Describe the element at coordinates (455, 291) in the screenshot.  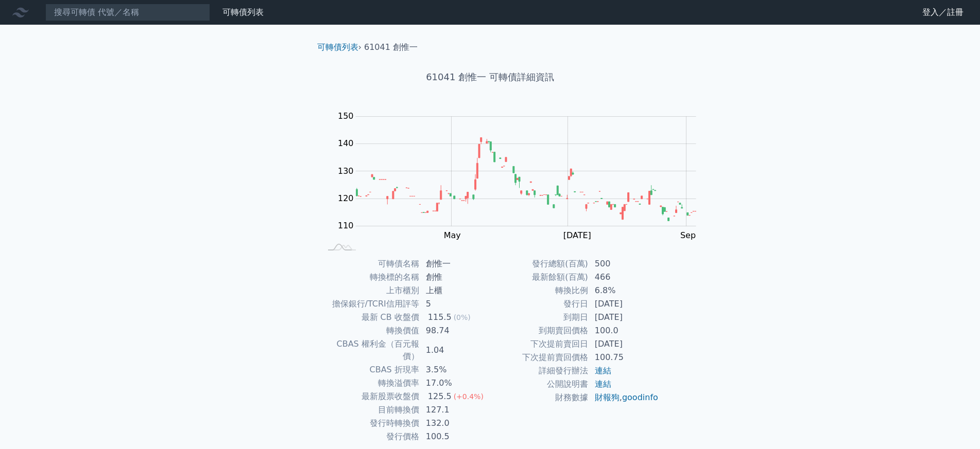
I see `td: 上櫃` at that location.